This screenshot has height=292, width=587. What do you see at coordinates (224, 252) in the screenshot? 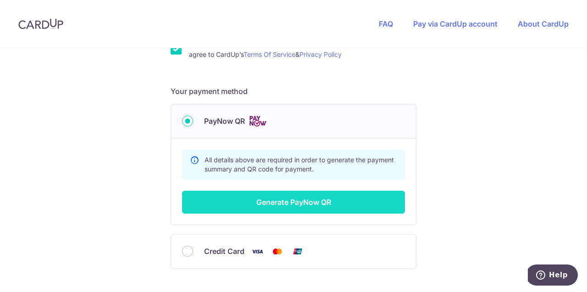
I see `span: Credit Card` at bounding box center [224, 252].